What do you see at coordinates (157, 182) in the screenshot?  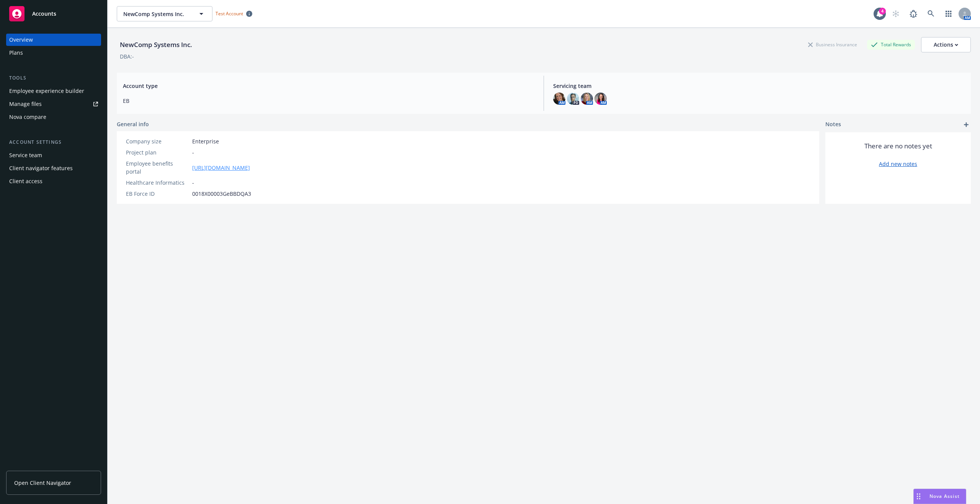 I see `div: Healthcare Informatics` at bounding box center [157, 182].